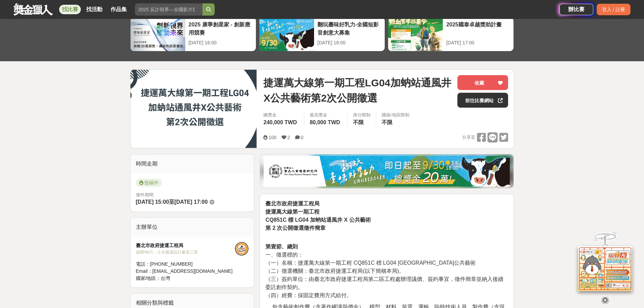 This screenshot has width=644, height=308. I want to click on a: 作品集, so click(118, 10).